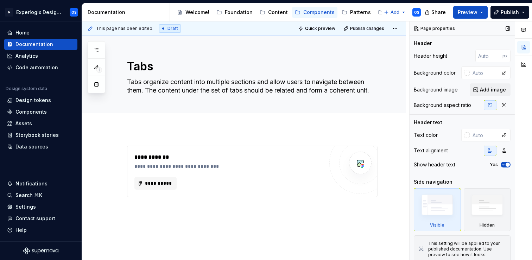 The height and width of the screenshot is (260, 532). Describe the element at coordinates (320, 29) in the screenshot. I see `span: Quick preview` at that location.